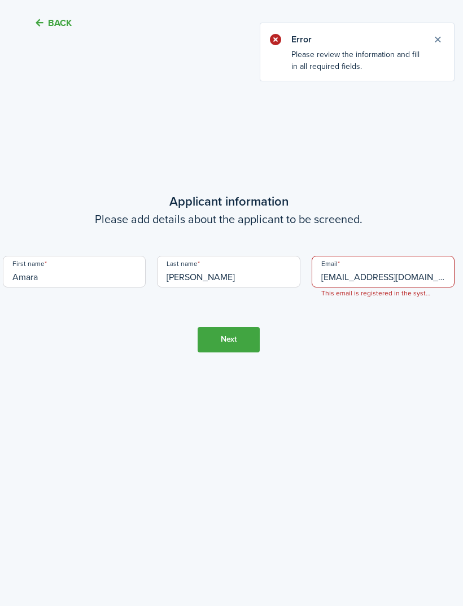  Describe the element at coordinates (229, 339) in the screenshot. I see `button: Next` at that location.